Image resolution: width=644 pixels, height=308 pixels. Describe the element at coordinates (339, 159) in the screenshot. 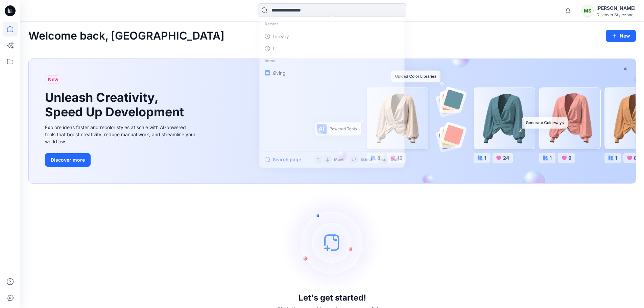

I see `p: Move` at that location.